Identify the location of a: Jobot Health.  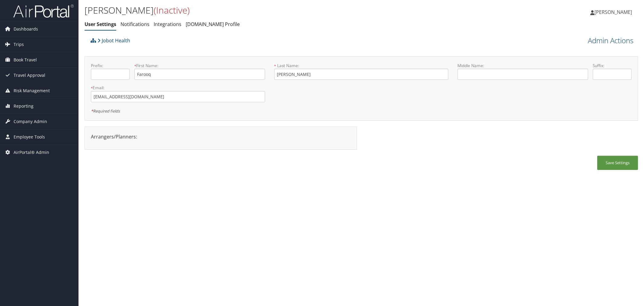
(114, 40).